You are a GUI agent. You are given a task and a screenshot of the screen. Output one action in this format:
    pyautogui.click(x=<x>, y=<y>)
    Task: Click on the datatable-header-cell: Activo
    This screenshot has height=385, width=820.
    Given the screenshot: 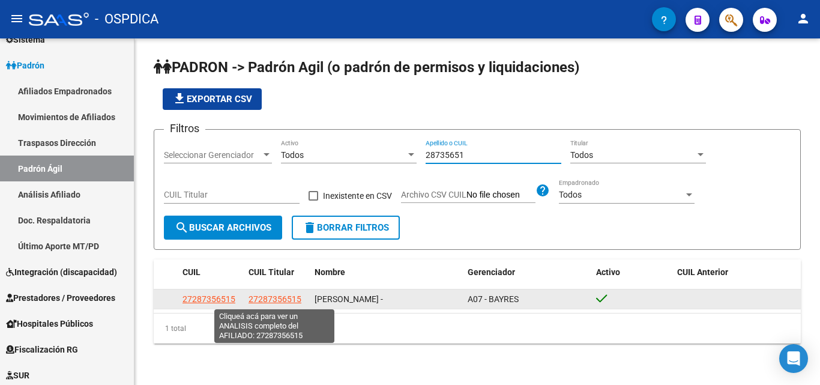 What is the action you would take?
    pyautogui.click(x=631, y=272)
    